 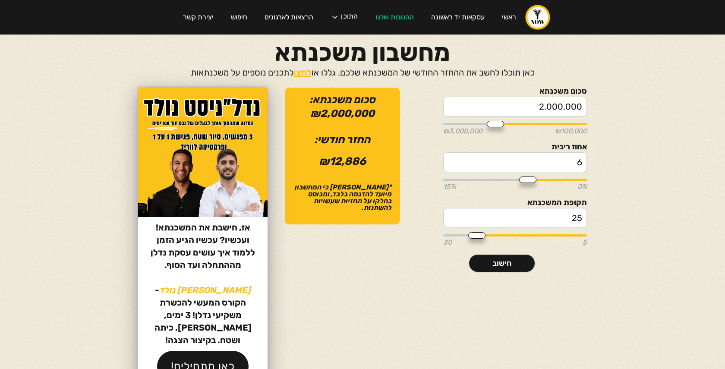 I want to click on label: אחוז ריבית, so click(x=515, y=147).